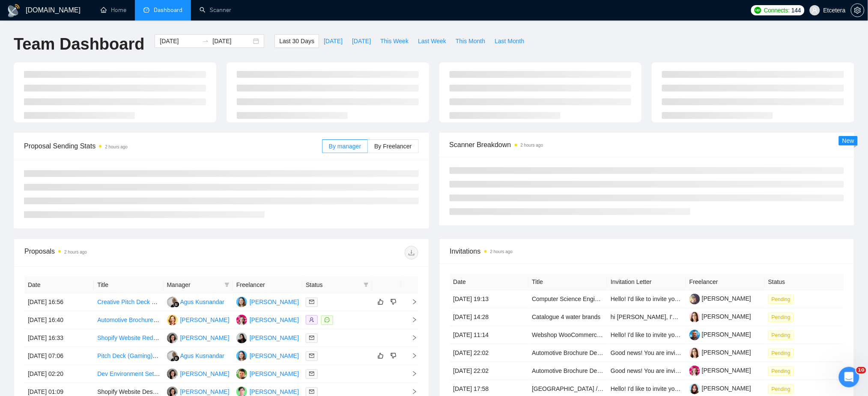  What do you see at coordinates (858, 10) in the screenshot?
I see `a: setting` at bounding box center [858, 10].